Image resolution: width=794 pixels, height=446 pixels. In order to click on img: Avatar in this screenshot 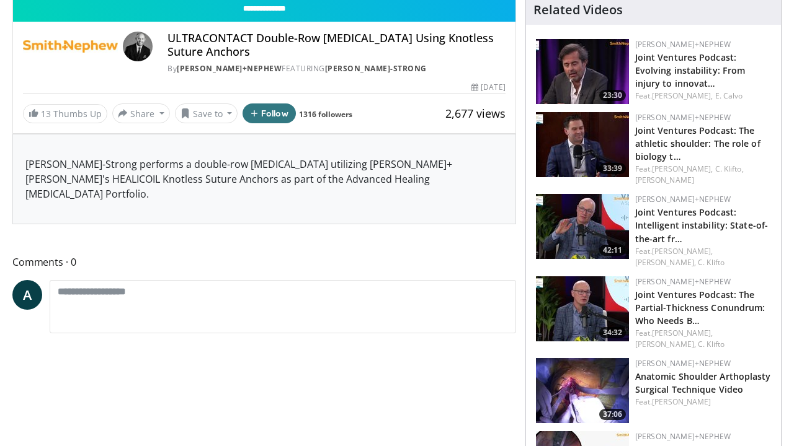, I will do `click(138, 47)`.